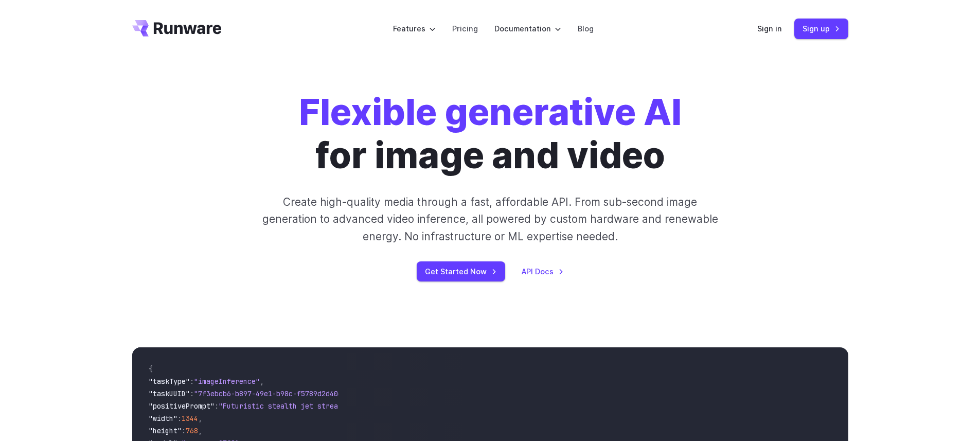 Image resolution: width=980 pixels, height=441 pixels. I want to click on a: Go to /, so click(177, 28).